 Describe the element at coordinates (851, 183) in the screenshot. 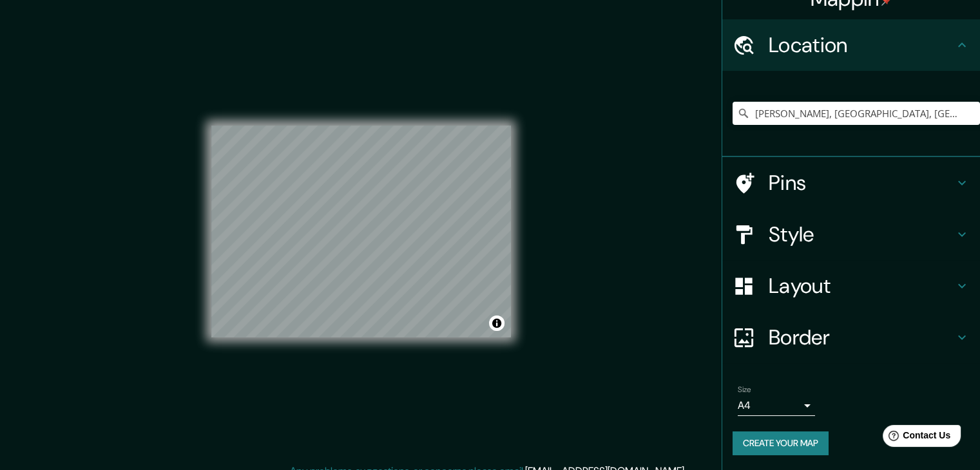

I see `div: Pins` at that location.